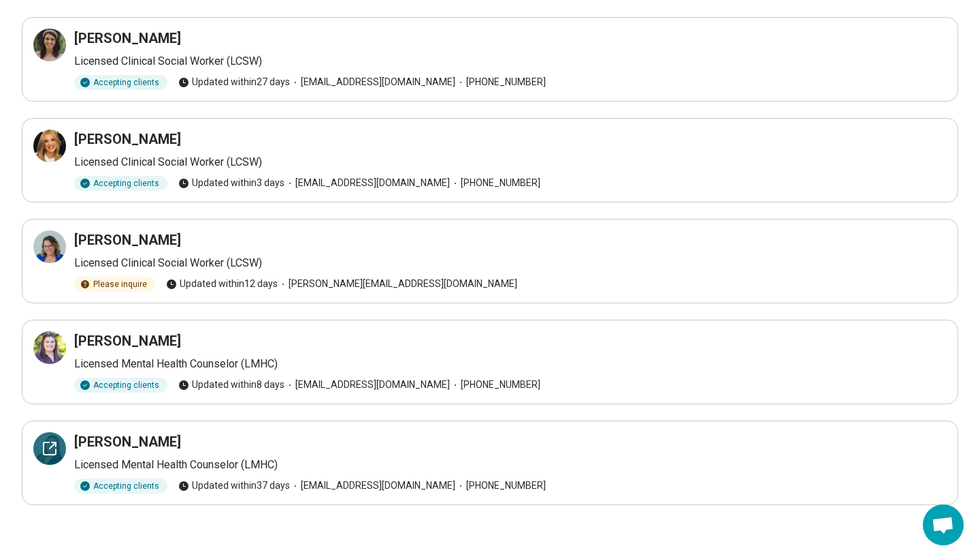  I want to click on span: Updated within 3 days, so click(231, 182).